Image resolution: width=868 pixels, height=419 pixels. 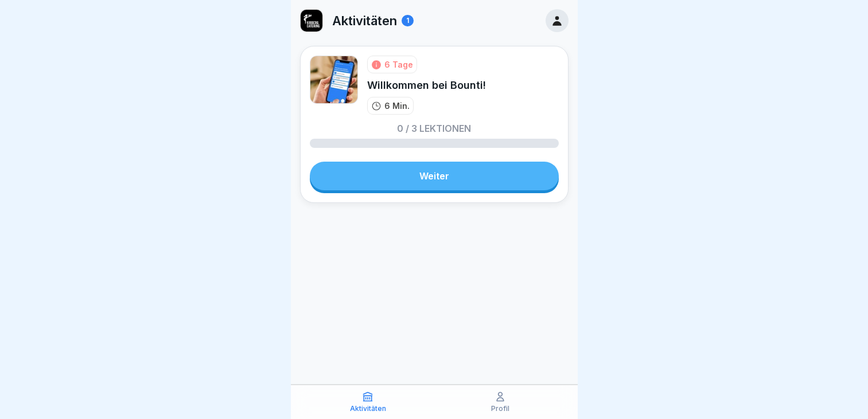 I want to click on a: Weiter, so click(x=435, y=176).